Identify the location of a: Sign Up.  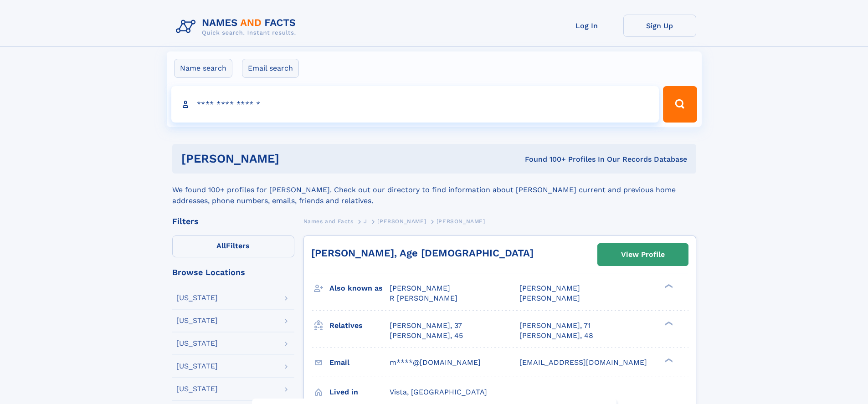
(660, 25).